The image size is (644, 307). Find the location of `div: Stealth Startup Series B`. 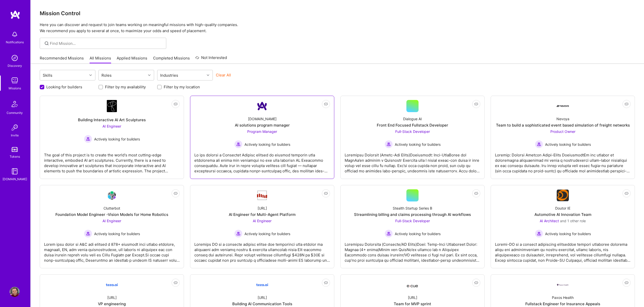

div: Stealth Startup Series B is located at coordinates (412, 208).